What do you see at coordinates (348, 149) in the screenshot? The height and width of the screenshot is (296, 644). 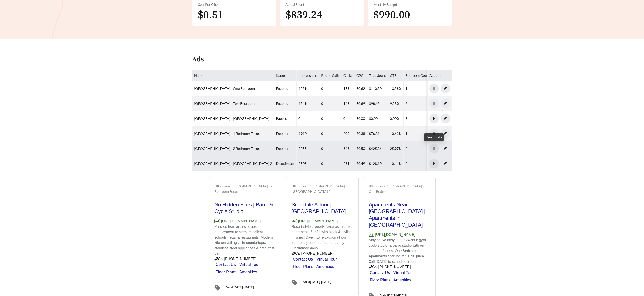 I see `td: 846` at bounding box center [348, 149].